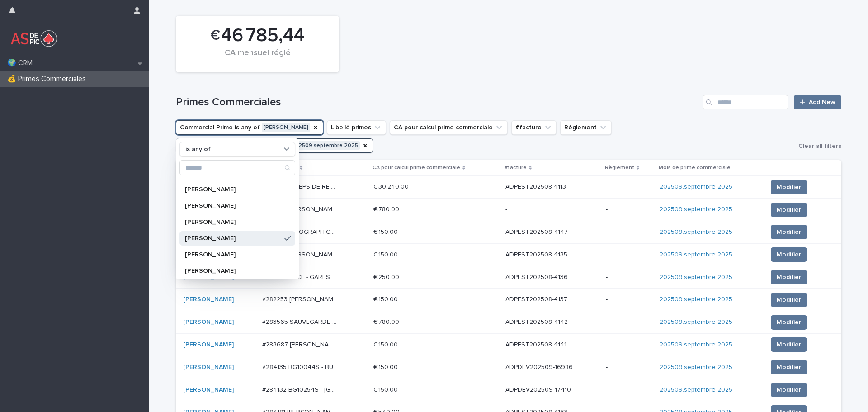  I want to click on p: #283687 ALAIN VERAY - Intervention ponctuelle Guêpes / Frelons - 202508.août 2025 - - planifiée, so click(301, 344).